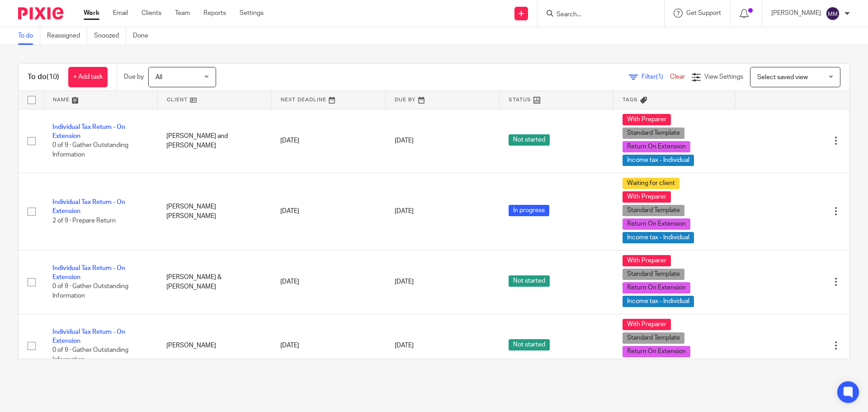 This screenshot has width=868, height=412. What do you see at coordinates (144, 36) in the screenshot?
I see `a: Done` at bounding box center [144, 36].